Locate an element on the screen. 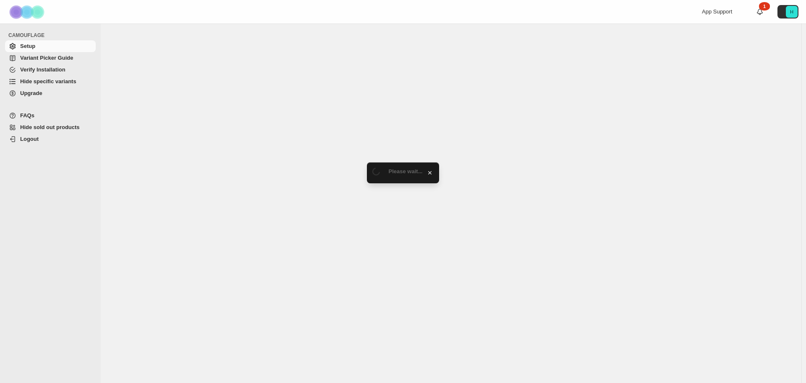 The height and width of the screenshot is (383, 806). div: 1 is located at coordinates (765, 6).